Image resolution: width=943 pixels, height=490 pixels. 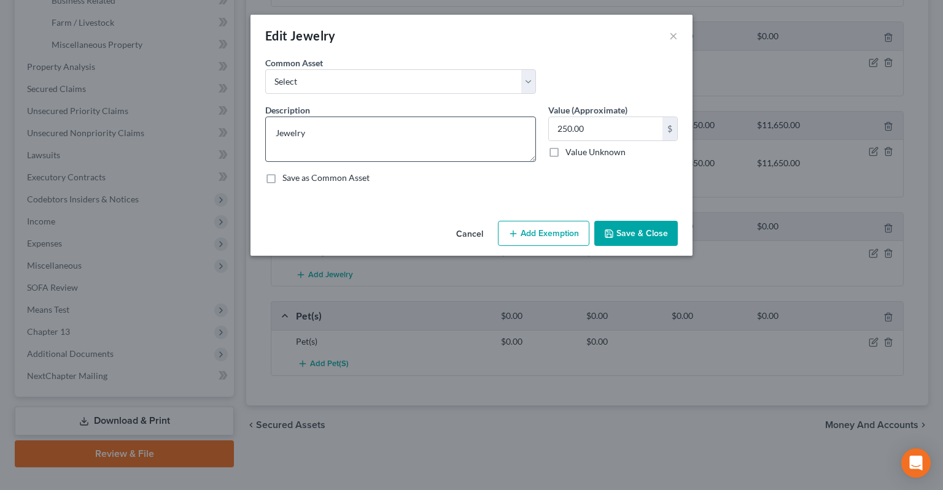 What do you see at coordinates (636, 234) in the screenshot?
I see `button: Save & Close` at bounding box center [636, 234].